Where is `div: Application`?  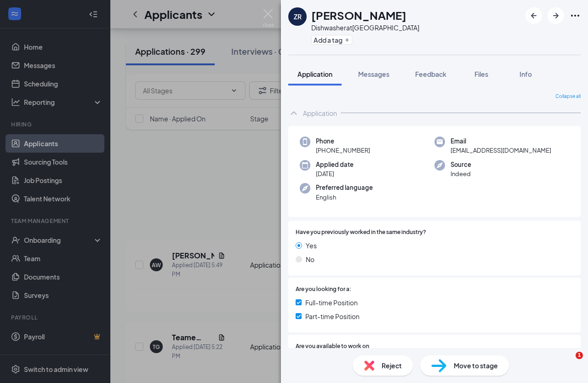 div: Application is located at coordinates (320, 113).